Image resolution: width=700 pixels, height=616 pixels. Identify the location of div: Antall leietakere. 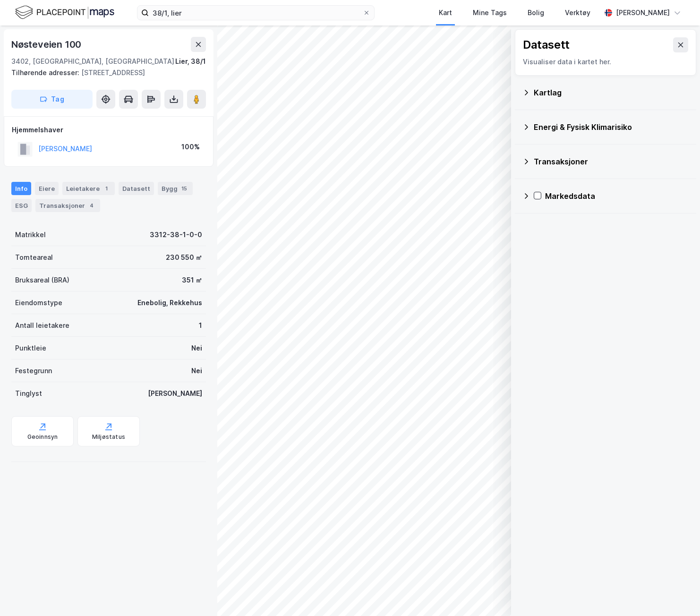
(42, 326).